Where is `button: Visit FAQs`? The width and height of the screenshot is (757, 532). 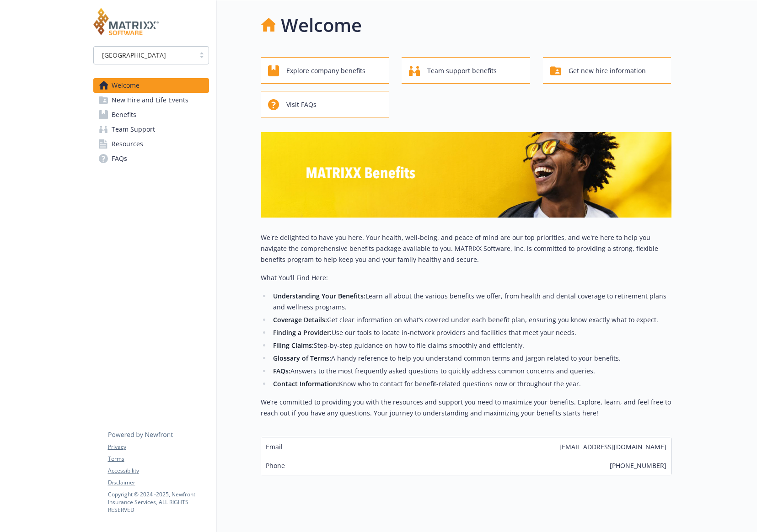 button: Visit FAQs is located at coordinates (325, 104).